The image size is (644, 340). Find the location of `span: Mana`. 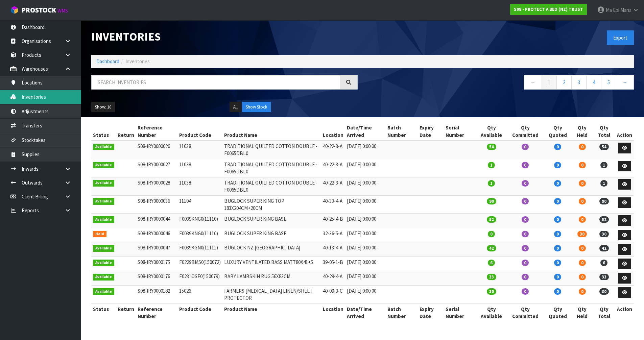

span: Mana is located at coordinates (626, 10).